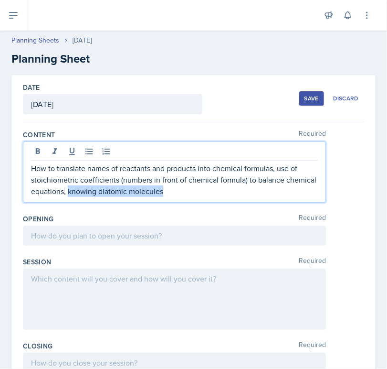  Describe the element at coordinates (35, 40) in the screenshot. I see `a: Planning Sheets` at that location.